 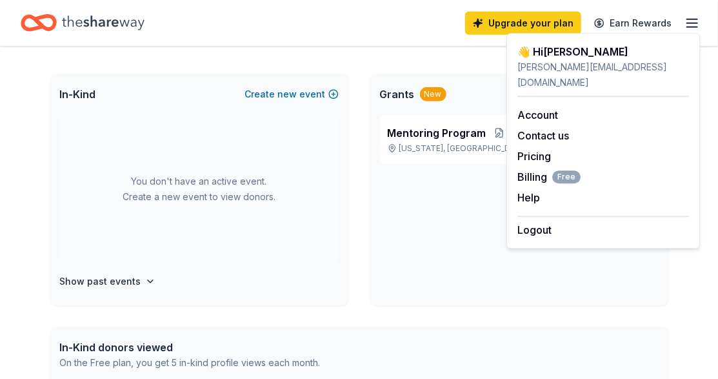 I want to click on button: Show past events, so click(x=108, y=281).